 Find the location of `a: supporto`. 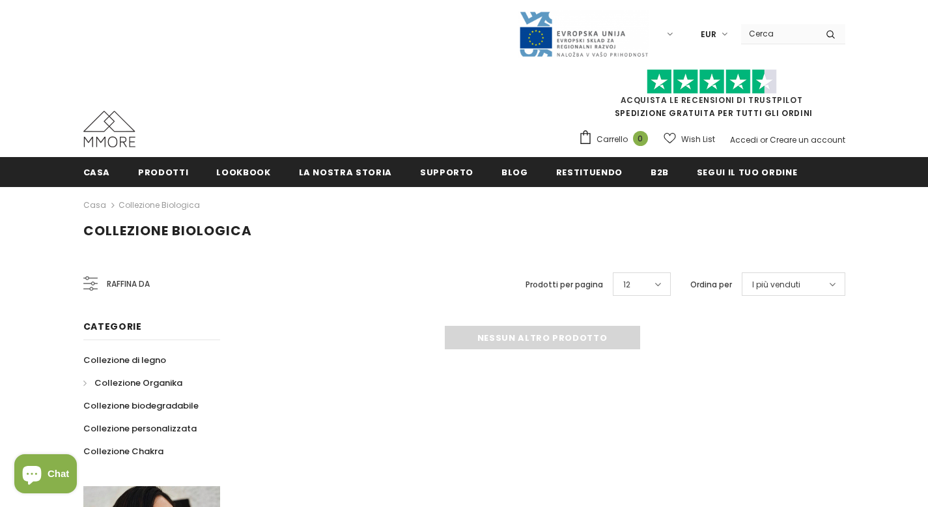

a: supporto is located at coordinates (447, 171).